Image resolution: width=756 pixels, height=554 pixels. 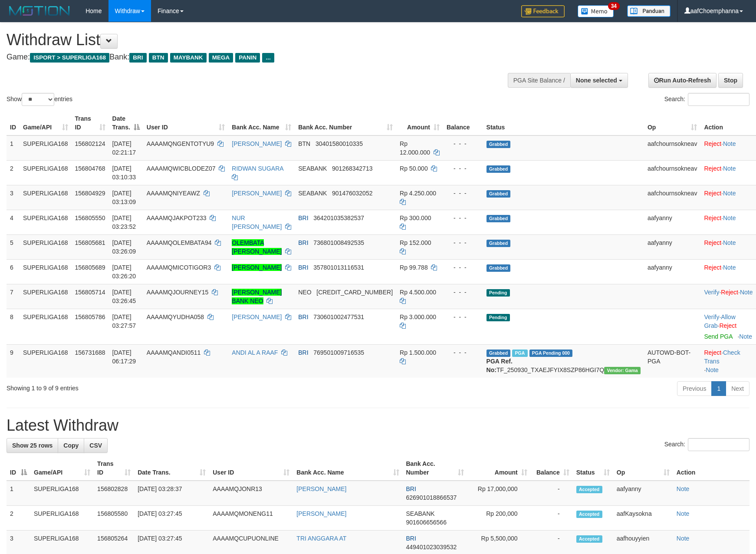 I want to click on td: 2, so click(x=13, y=172).